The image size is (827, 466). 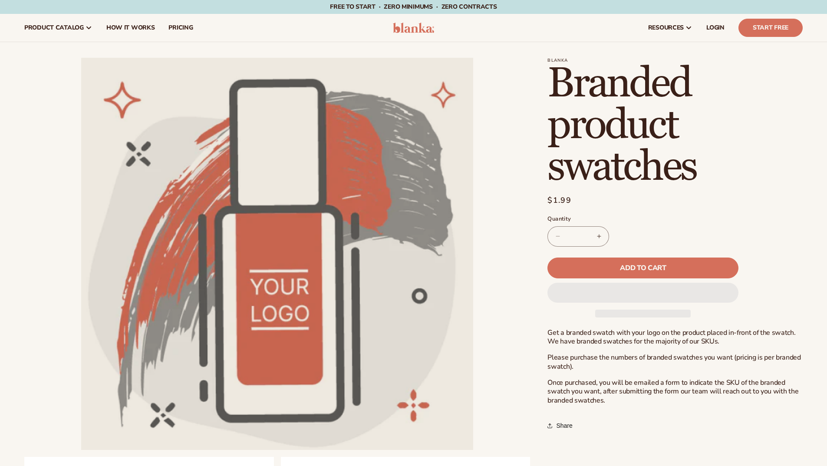 I want to click on span: How It Works, so click(x=131, y=28).